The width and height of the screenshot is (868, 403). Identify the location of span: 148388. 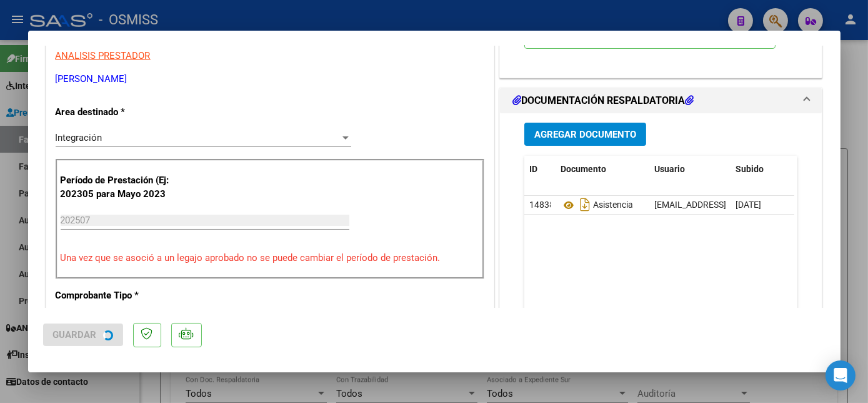
(545, 205).